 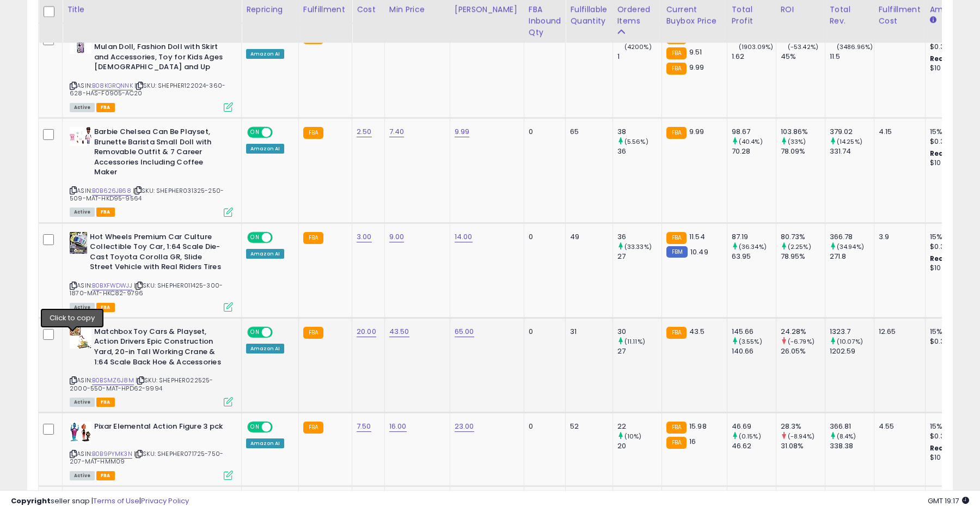 What do you see at coordinates (851, 426) in the screenshot?
I see `div: 366.81` at bounding box center [851, 426].